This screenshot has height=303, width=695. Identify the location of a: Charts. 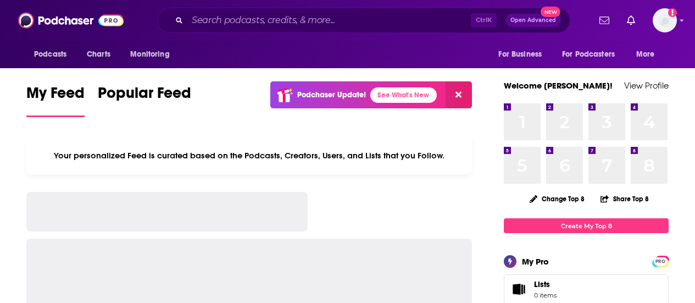
(98, 54).